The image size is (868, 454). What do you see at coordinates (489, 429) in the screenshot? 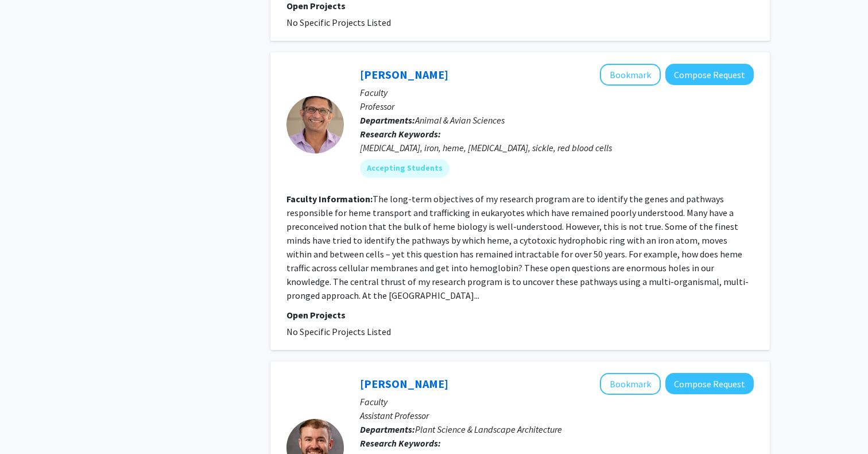
I see `span: Plant Science & Landscape Architecture` at bounding box center [489, 429].